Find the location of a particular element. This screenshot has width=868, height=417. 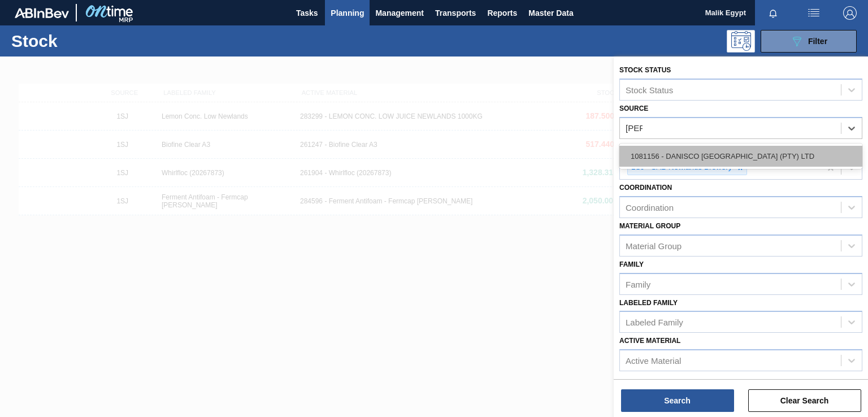

div: Family is located at coordinates (638, 284).